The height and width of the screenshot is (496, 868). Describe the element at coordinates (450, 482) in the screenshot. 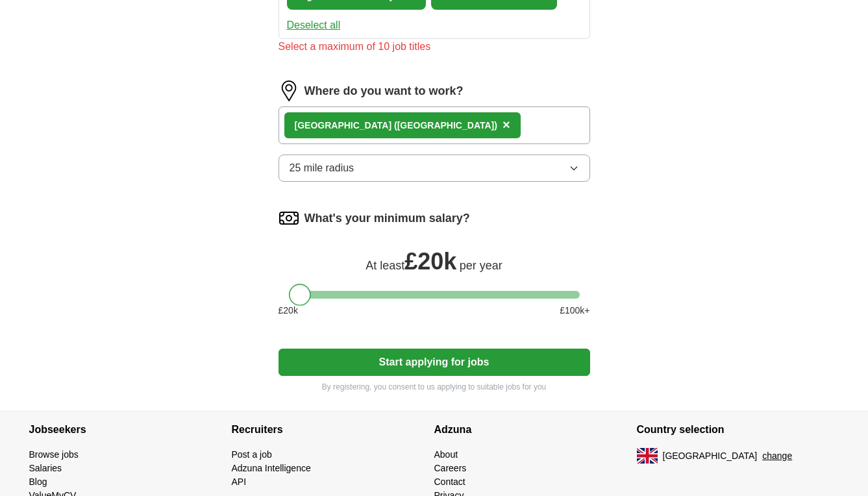

I see `a: Contact` at that location.